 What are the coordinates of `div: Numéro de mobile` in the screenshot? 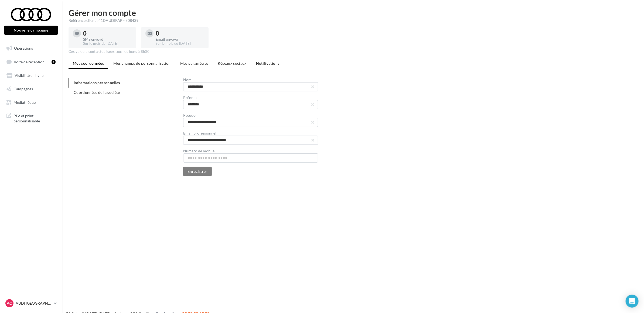 It's located at (251, 151).